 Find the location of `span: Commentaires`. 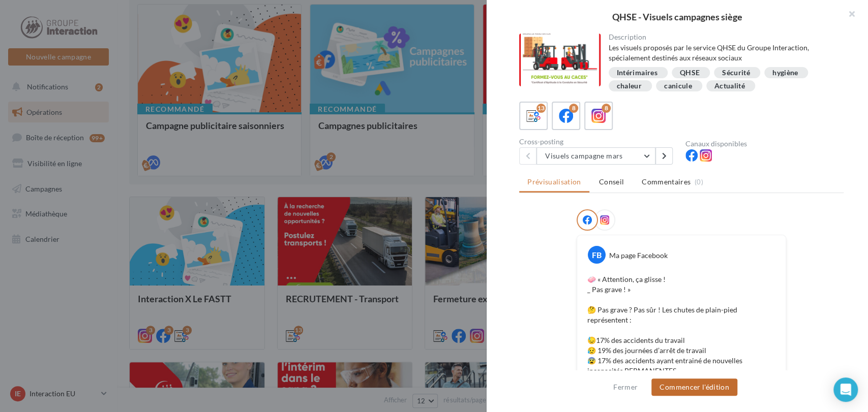

span: Commentaires is located at coordinates (666, 182).